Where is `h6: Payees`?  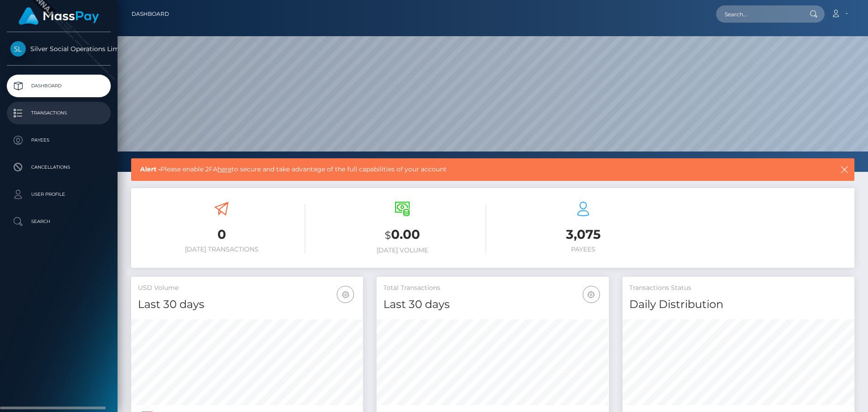
h6: Payees is located at coordinates (583, 249).